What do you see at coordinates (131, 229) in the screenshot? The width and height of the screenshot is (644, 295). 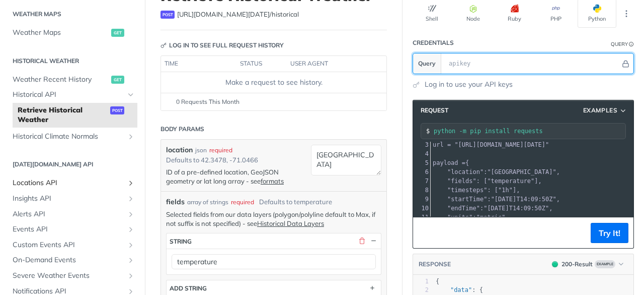 I see `button: Show subpages for Events API` at bounding box center [131, 229].